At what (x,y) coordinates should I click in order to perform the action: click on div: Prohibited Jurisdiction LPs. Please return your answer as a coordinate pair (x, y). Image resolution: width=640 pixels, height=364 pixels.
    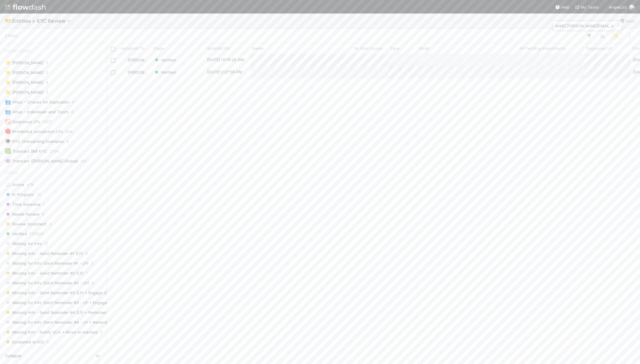
    Looking at the image, I should click on (34, 131).